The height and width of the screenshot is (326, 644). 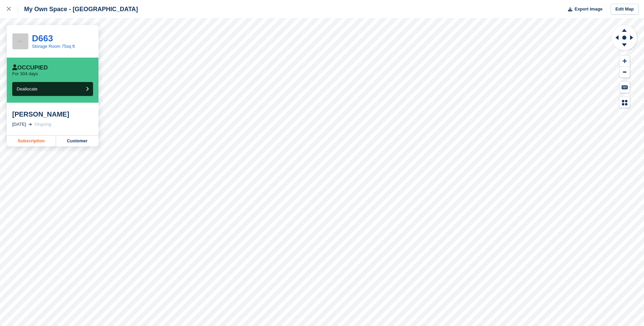 What do you see at coordinates (20, 41) in the screenshot?
I see `img: 256x256-placeholder-a091544baa16b46aadf0b611073c37e8ed6a367829ab441c3b0103e7cf8a5b1b.png` at bounding box center [20, 41].